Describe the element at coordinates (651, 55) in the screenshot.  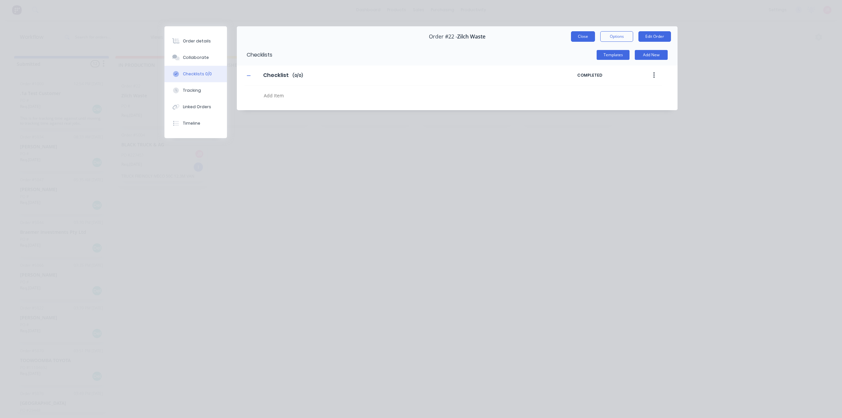
I see `button: Add New` at that location.